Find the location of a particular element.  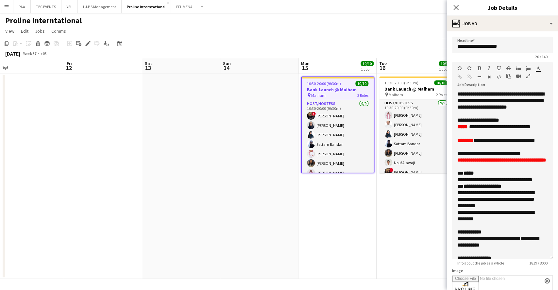

span: Tue is located at coordinates (383, 63).